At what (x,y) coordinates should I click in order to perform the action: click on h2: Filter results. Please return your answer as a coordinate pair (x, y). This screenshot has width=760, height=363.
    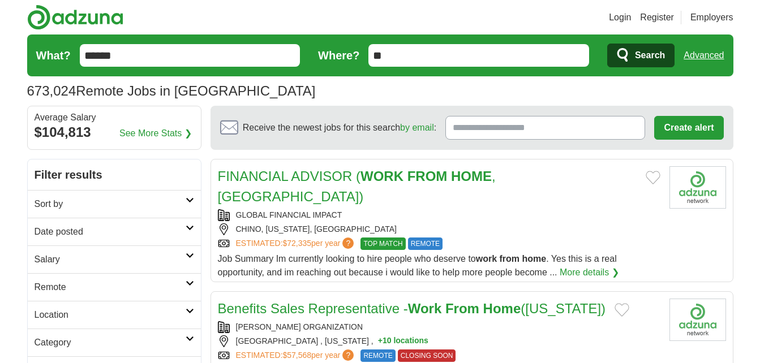
    Looking at the image, I should click on (114, 175).